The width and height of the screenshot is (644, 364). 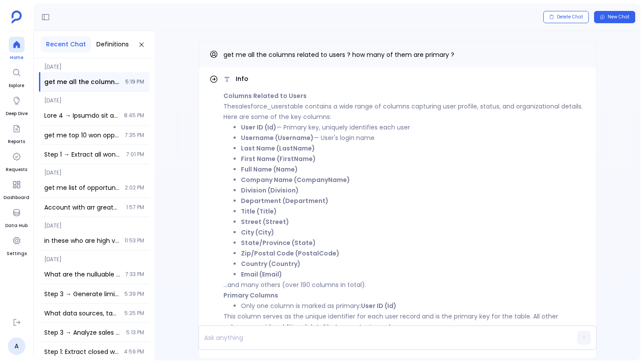 What do you see at coordinates (17, 58) in the screenshot?
I see `span: Home` at bounding box center [17, 58].